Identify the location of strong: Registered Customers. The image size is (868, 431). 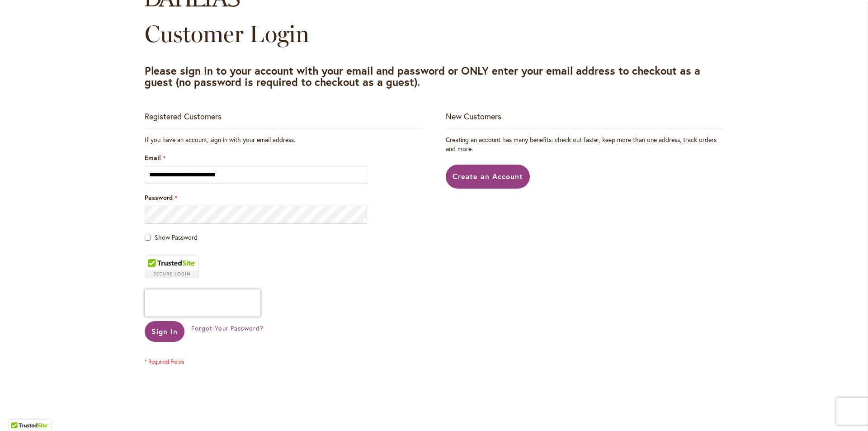
(183, 116).